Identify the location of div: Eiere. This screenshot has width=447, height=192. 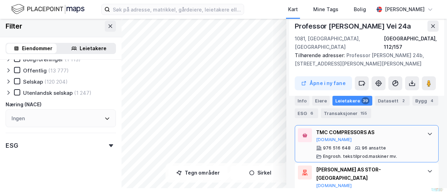
(321, 101).